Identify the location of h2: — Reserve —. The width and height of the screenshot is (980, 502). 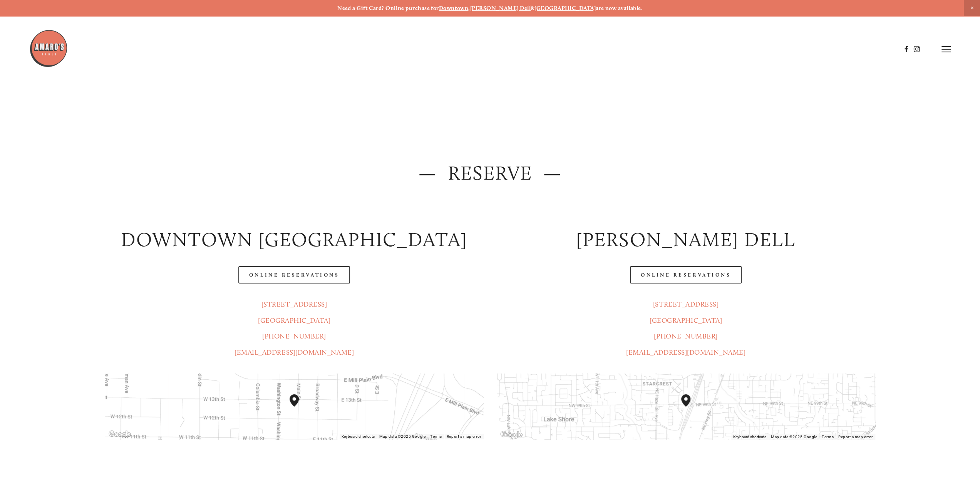
(490, 173).